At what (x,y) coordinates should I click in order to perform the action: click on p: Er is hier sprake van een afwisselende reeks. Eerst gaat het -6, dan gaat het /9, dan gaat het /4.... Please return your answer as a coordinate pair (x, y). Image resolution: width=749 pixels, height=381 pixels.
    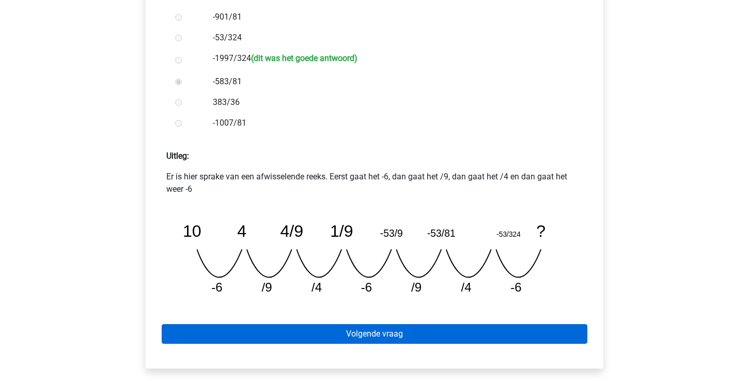
    Looking at the image, I should click on (374, 183).